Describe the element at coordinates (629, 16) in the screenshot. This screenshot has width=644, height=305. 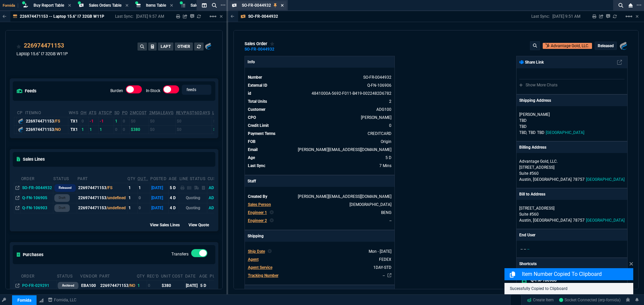
I see `mat-icon: Example home icon` at that location.